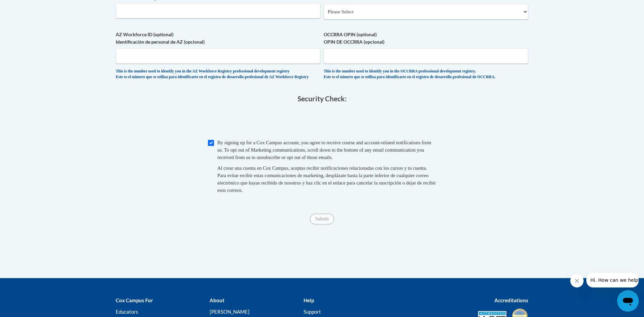 This screenshot has height=317, width=644. I want to click on div: This is the number used to identify you in the OCCRRA professional development registry. Este es ..., so click(426, 74).